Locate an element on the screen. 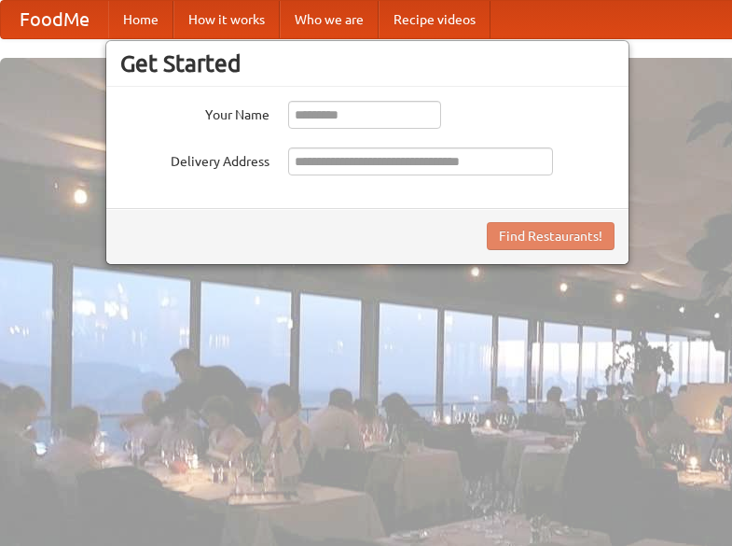  a: How it works is located at coordinates (227, 20).